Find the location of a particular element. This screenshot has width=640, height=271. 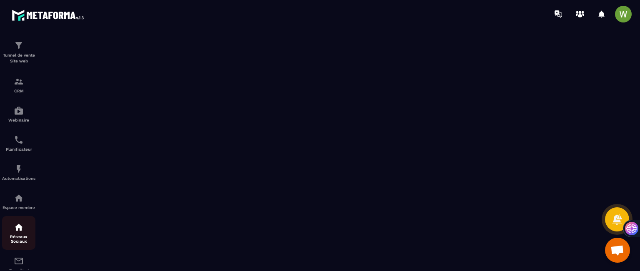

p: CRM is located at coordinates (19, 91).